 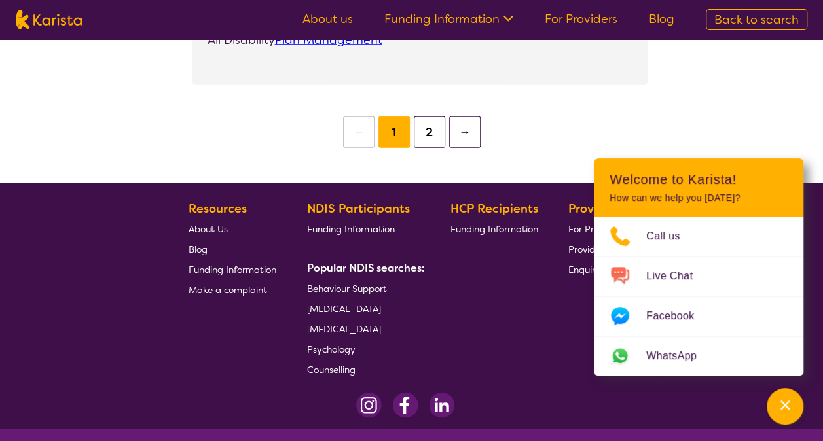 I want to click on span: Make a complaint, so click(x=228, y=290).